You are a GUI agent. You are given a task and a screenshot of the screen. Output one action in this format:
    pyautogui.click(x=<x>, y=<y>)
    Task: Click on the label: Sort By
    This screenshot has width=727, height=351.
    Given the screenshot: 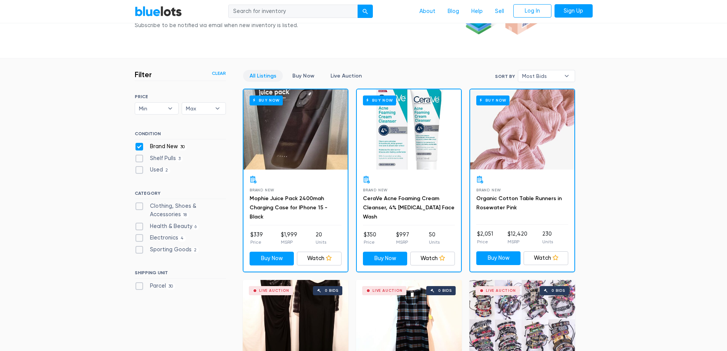 What is the action you would take?
    pyautogui.click(x=505, y=76)
    